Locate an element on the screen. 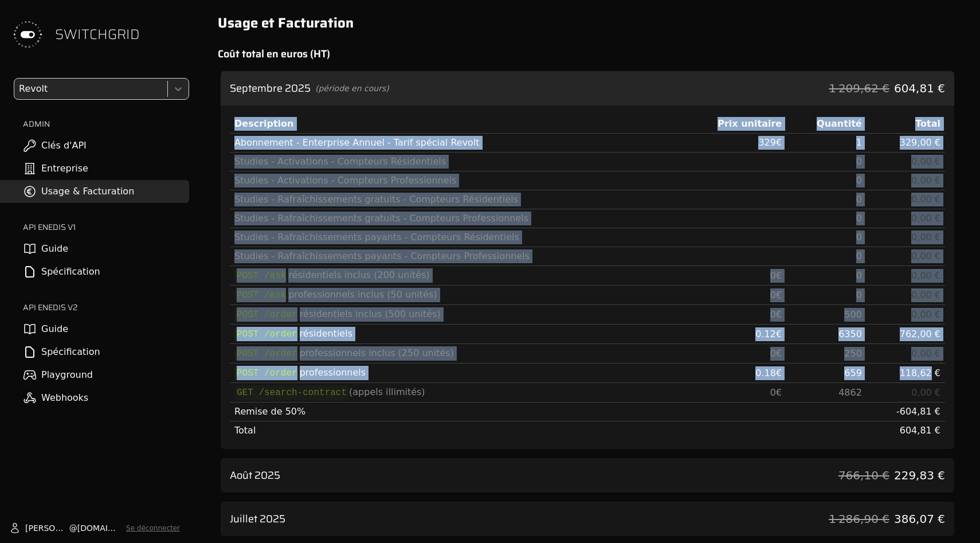  span: (période en cours) is located at coordinates (352, 88).